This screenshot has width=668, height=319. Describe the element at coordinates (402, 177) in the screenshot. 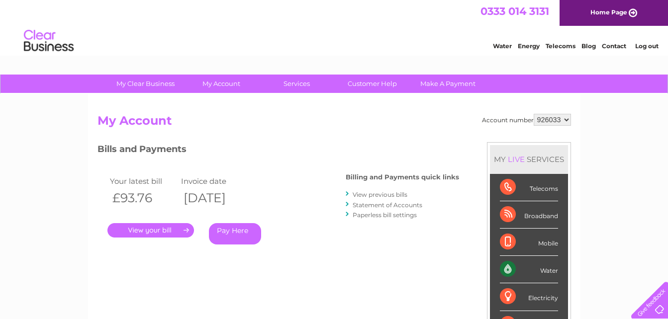

I see `h4: Billing and Payments quick links` at that location.